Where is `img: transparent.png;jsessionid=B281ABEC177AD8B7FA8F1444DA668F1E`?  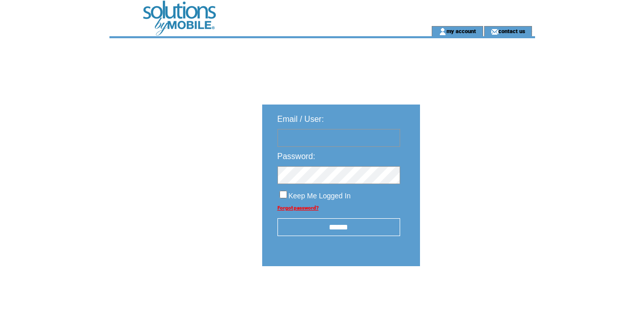 img: transparent.png;jsessionid=B281ABEC177AD8B7FA8F1444DA668F1E is located at coordinates (475, 298).